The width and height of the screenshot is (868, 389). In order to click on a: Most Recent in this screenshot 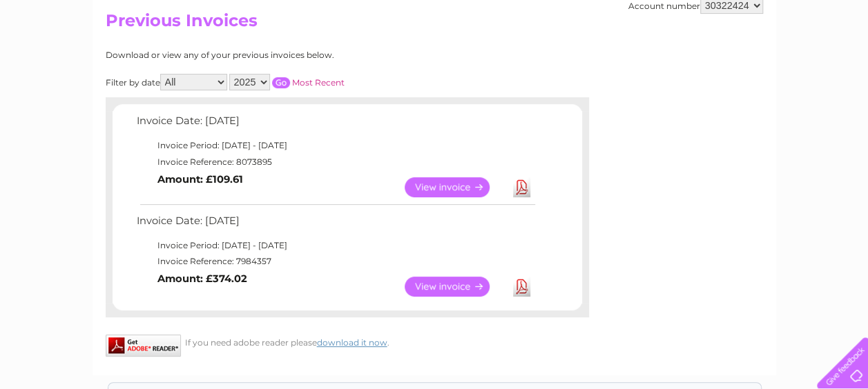, I will do `click(318, 82)`.